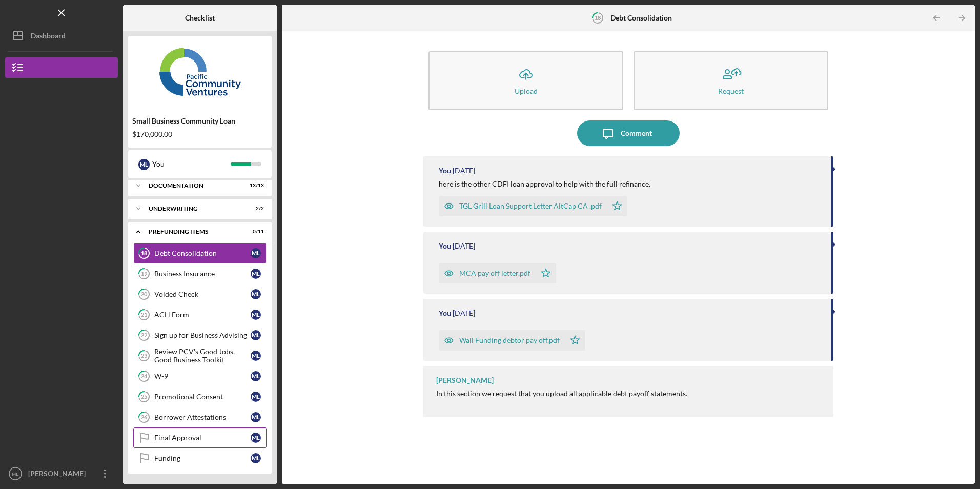 The height and width of the screenshot is (489, 980). What do you see at coordinates (203, 335) in the screenshot?
I see `div: Sign up for Business Advising` at bounding box center [203, 335].